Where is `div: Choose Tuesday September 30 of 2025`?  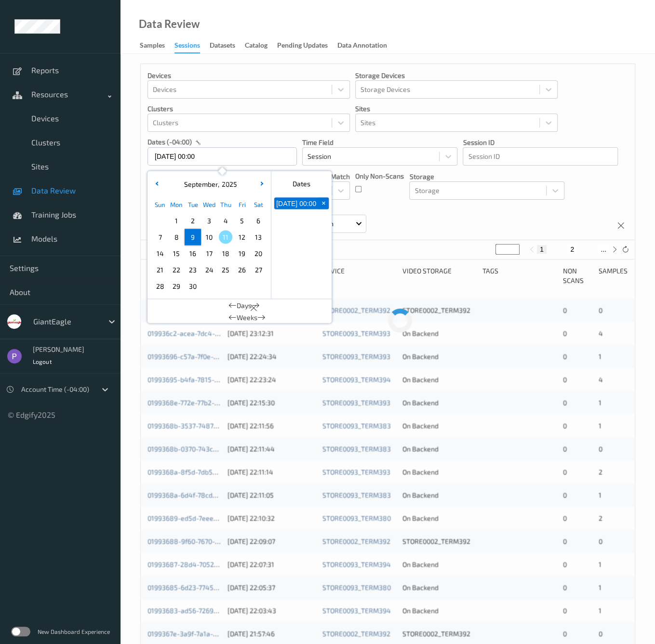
div: Choose Tuesday September 30 of 2025 is located at coordinates (193, 286).